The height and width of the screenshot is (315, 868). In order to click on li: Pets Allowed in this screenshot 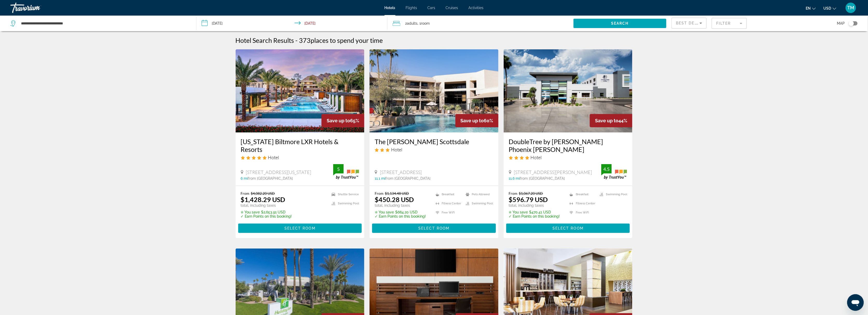, I will do `click(478, 194)`.